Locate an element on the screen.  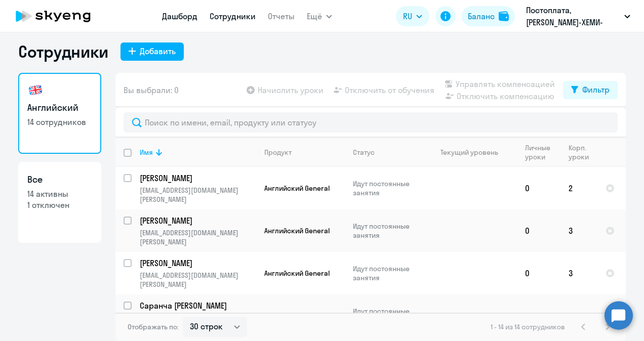
h1: Сотрудники is located at coordinates (63, 51).